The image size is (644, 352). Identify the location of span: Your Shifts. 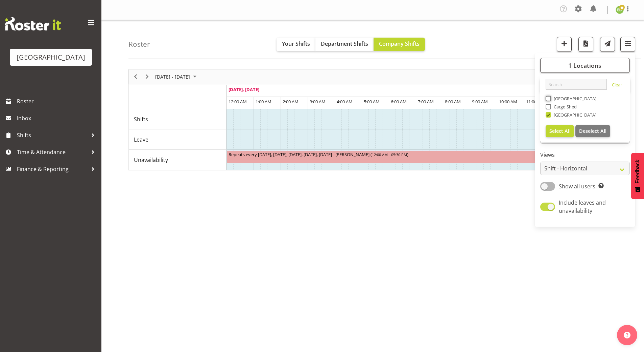
(296, 43).